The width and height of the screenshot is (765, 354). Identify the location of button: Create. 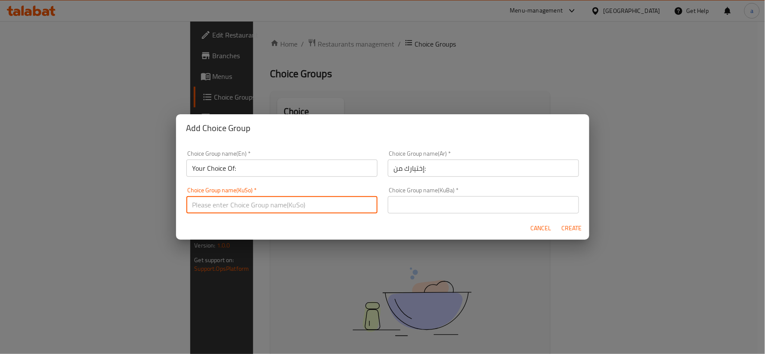
(572, 228).